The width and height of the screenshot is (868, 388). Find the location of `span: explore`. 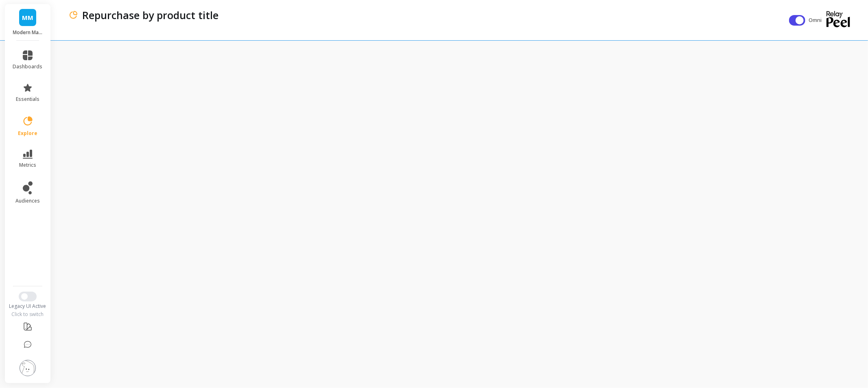

span: explore is located at coordinates (28, 133).